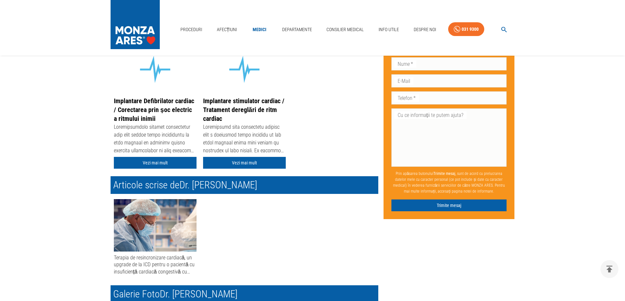 The image size is (625, 301). I want to click on img: Terapia de resincronizare cardiacă, un upgrade de la ICD pentru o pacientă cu insuficiență cardia..., so click(155, 226).